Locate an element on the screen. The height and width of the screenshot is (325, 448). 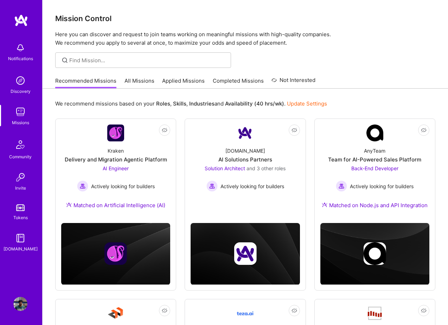
div: Invite is located at coordinates (20, 188).